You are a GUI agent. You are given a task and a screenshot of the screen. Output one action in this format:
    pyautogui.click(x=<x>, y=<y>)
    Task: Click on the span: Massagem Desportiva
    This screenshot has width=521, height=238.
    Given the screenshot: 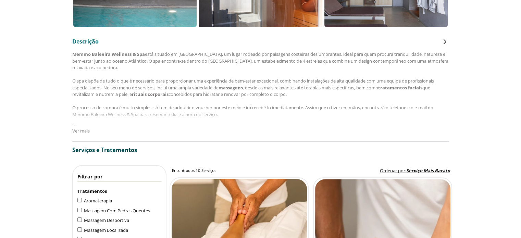 What is the action you would take?
    pyautogui.click(x=107, y=220)
    